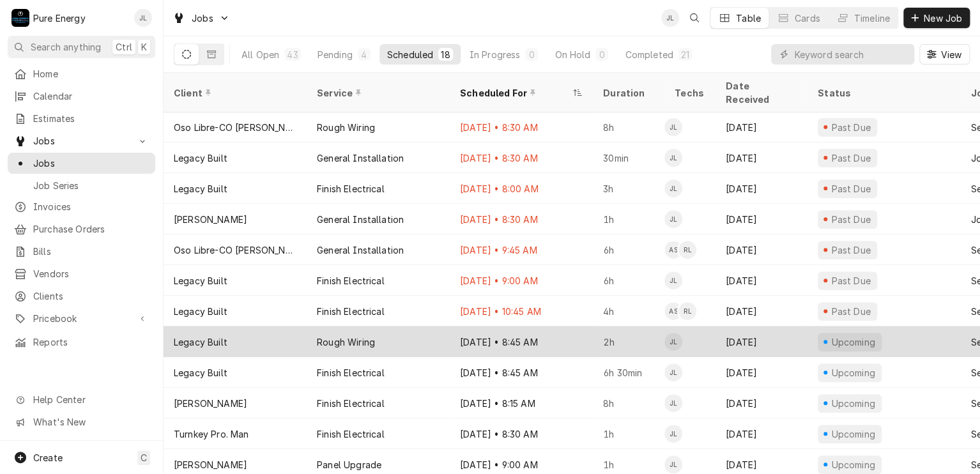  I want to click on span: Estimates, so click(91, 119).